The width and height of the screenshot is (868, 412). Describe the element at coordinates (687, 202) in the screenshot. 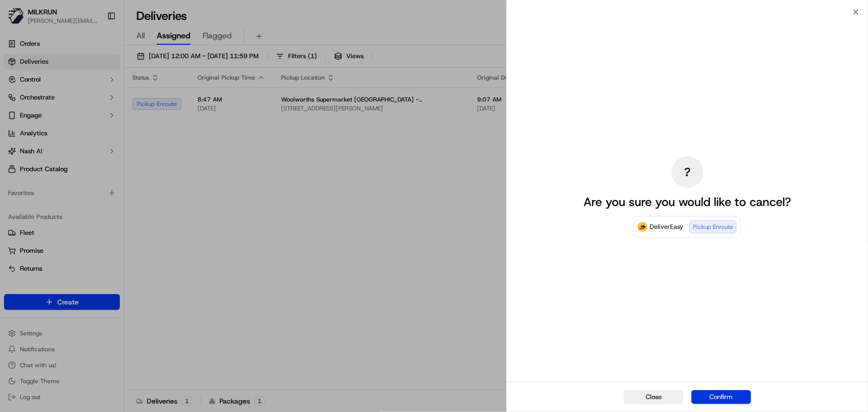

I see `p: Are you sure you would like to cancel?` at that location.